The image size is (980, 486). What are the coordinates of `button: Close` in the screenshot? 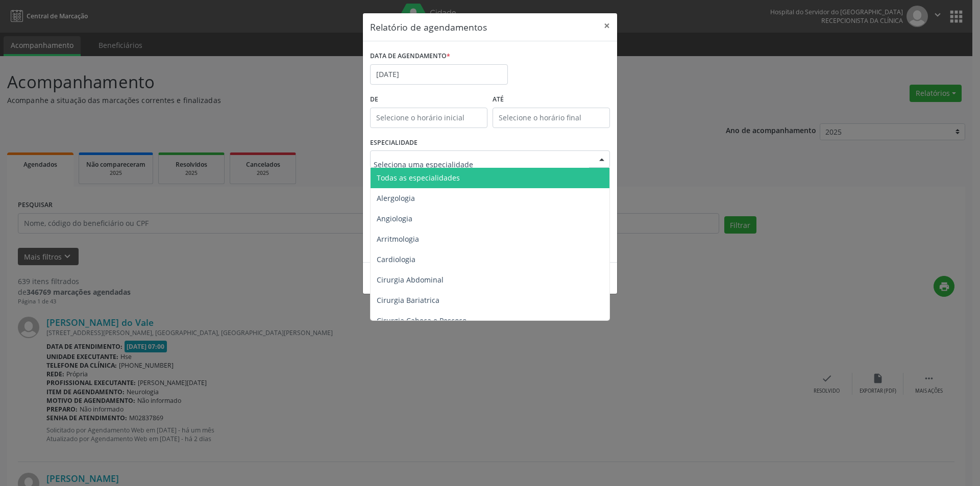 It's located at (607, 25).